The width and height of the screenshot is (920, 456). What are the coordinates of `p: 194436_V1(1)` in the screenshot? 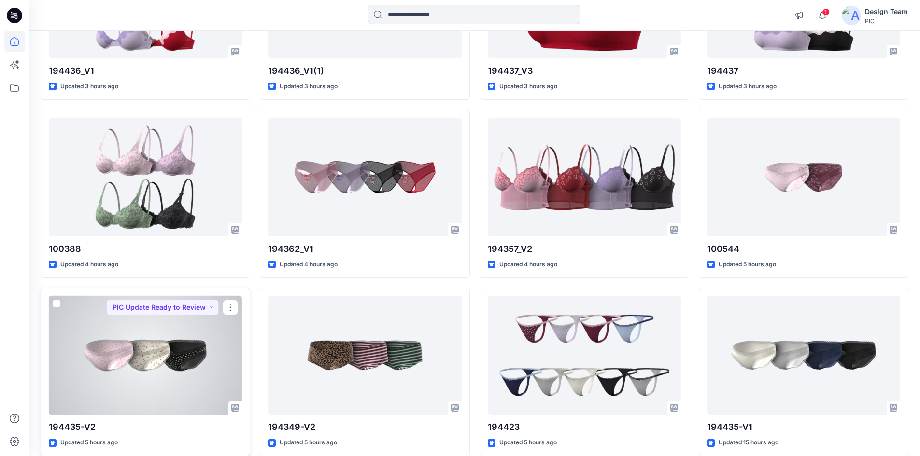 It's located at (365, 71).